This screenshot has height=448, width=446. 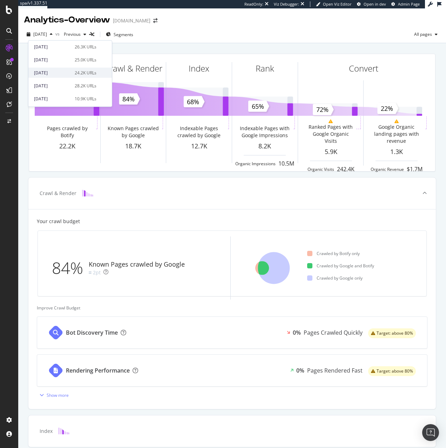 I want to click on span: Open in dev, so click(x=375, y=4).